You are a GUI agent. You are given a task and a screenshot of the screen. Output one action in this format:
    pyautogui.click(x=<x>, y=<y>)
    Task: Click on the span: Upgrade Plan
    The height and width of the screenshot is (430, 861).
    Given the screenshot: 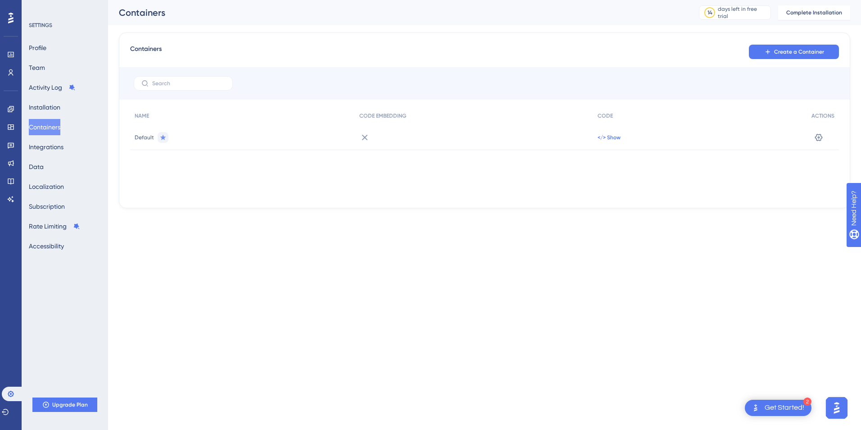 What is the action you would take?
    pyautogui.click(x=70, y=405)
    